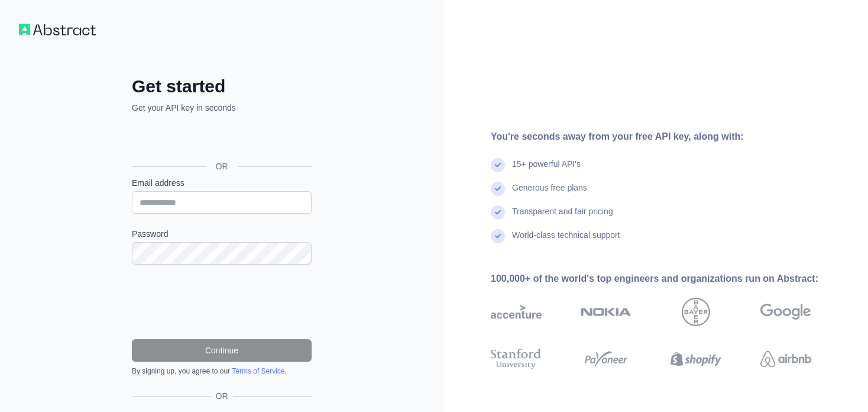  I want to click on div: Generous free plans, so click(550, 193).